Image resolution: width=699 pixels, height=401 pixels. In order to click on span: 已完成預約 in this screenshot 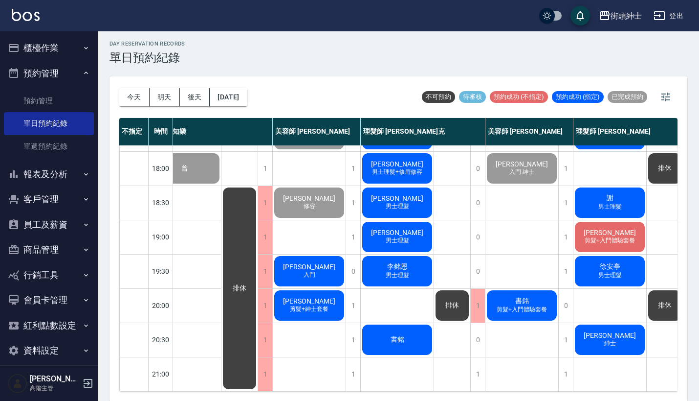, I will do `click(627, 97)`.